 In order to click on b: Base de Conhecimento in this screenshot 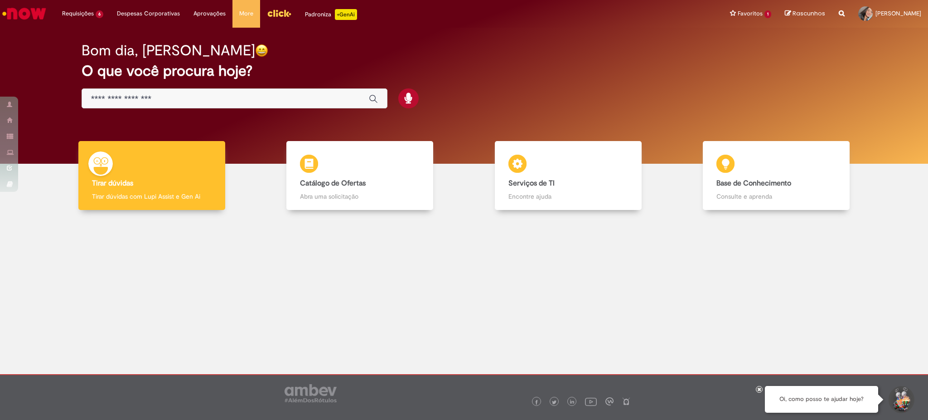, I will do `click(753, 183)`.